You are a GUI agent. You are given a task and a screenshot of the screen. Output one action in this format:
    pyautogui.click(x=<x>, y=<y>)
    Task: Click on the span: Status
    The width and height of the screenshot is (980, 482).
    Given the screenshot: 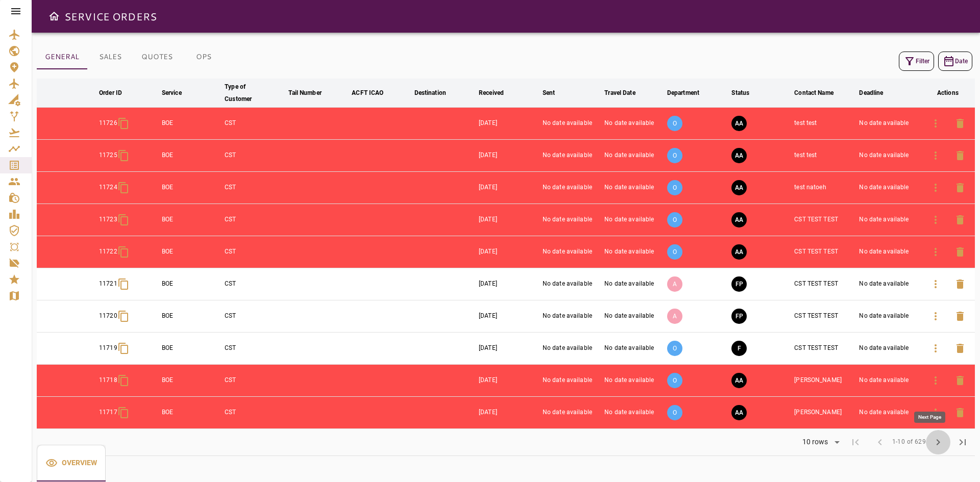 What is the action you would take?
    pyautogui.click(x=747, y=93)
    